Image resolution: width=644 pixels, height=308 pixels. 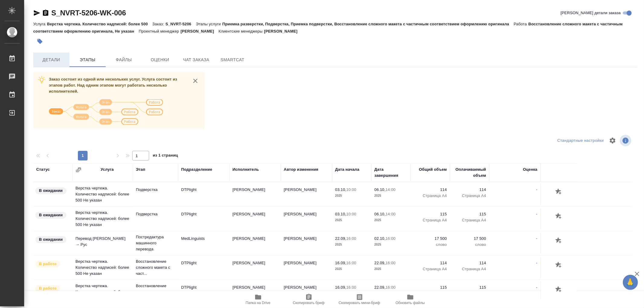 What do you see at coordinates (37, 13) in the screenshot?
I see `button: Скопировать ссылку для ЯМессенджера` at bounding box center [37, 13].